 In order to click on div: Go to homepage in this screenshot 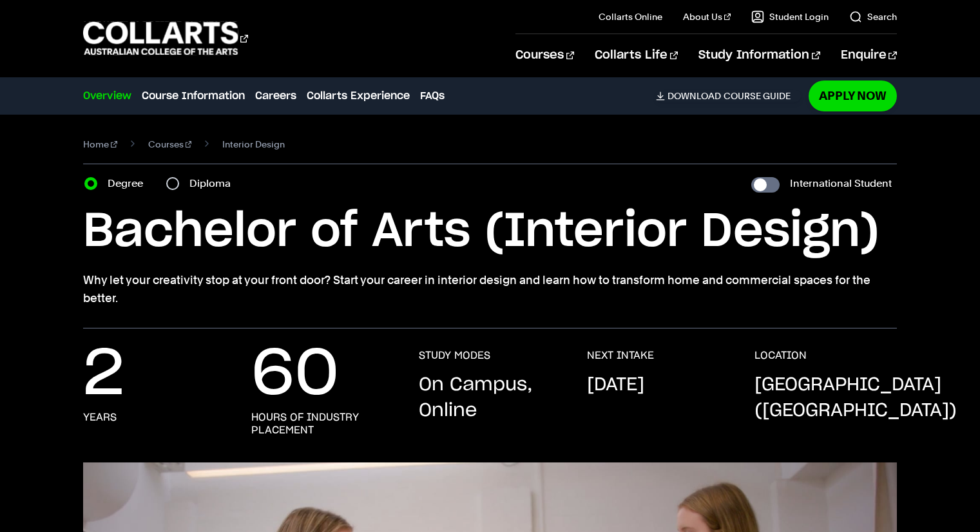, I will do `click(166, 38)`.